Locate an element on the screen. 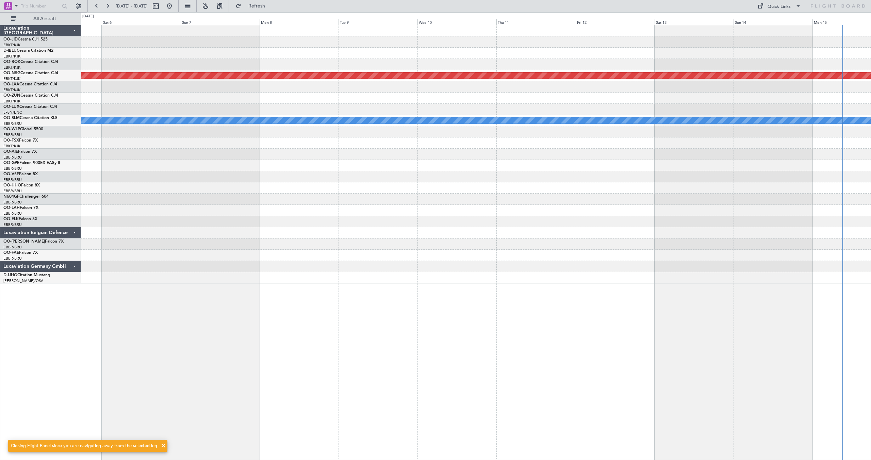 Image resolution: width=871 pixels, height=460 pixels. span: OO-FSX is located at coordinates (11, 141).